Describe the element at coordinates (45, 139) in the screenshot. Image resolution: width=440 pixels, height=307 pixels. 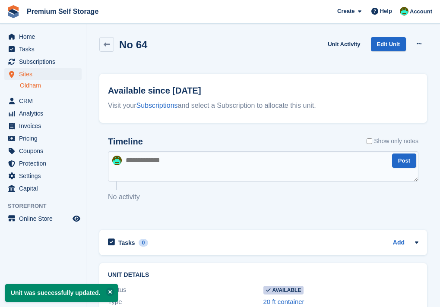
I see `span: Pricing` at that location.